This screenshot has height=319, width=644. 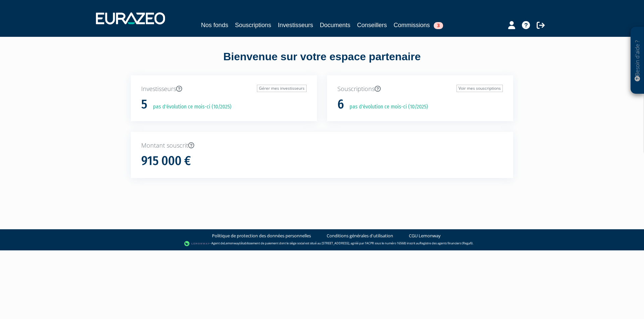 What do you see at coordinates (479, 89) in the screenshot?
I see `a: Voir mes souscriptions` at bounding box center [479, 89].